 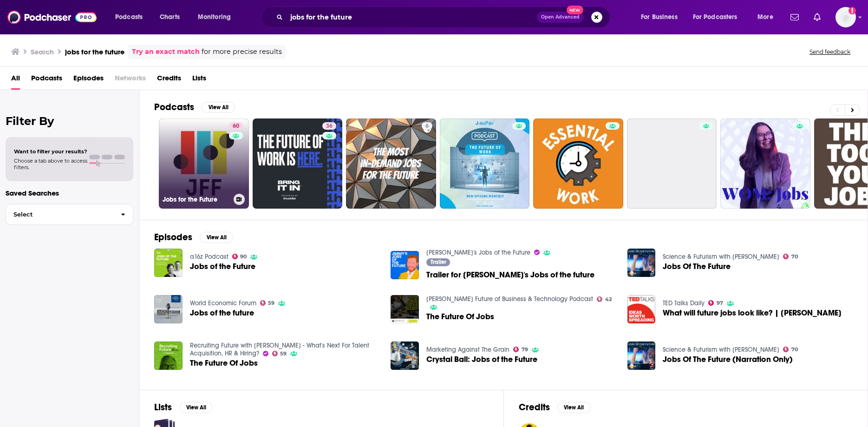 What do you see at coordinates (405, 265) in the screenshot?
I see `img: Trailer for Jimmy's Jobs of the future` at bounding box center [405, 265].